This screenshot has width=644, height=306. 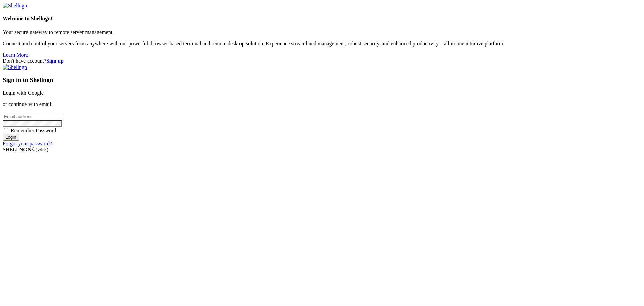 What do you see at coordinates (6, 130) in the screenshot?
I see `input: Remember Password` at bounding box center [6, 130].